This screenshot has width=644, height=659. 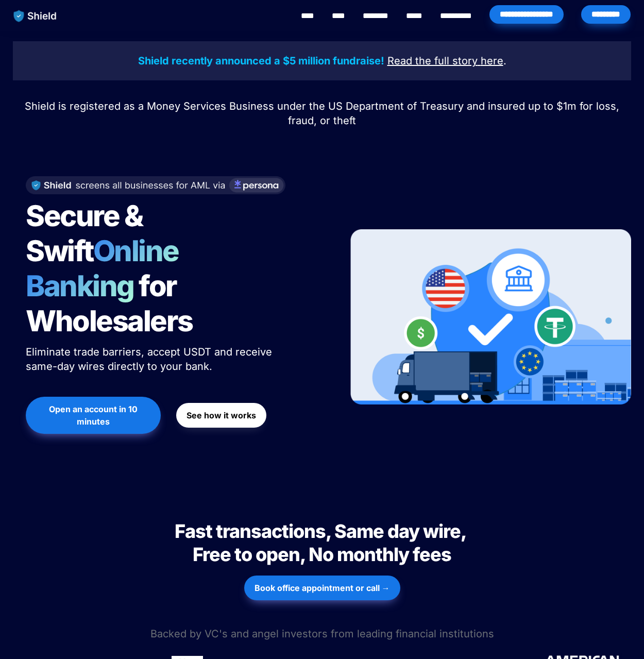 What do you see at coordinates (221, 415) in the screenshot?
I see `a: See how it works` at bounding box center [221, 415].